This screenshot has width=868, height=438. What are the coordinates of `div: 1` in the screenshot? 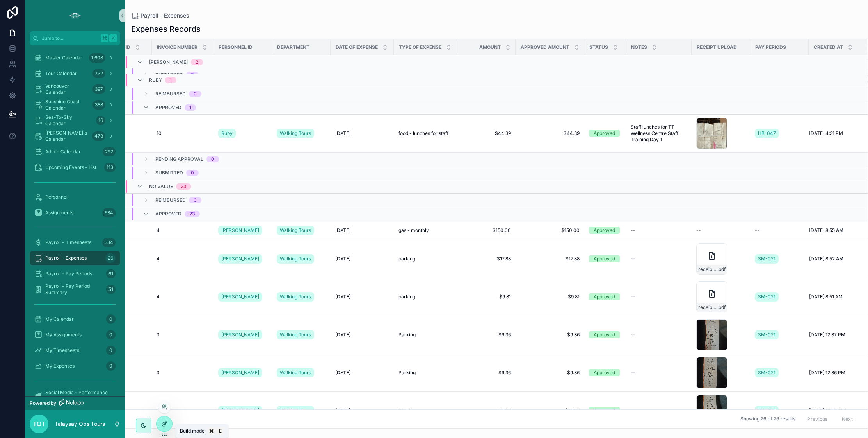 It's located at (170, 80).